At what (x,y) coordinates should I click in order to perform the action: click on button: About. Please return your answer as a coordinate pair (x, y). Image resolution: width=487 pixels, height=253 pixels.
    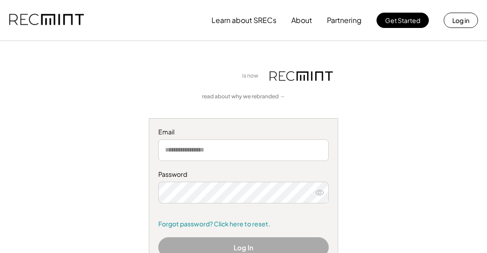
    Looking at the image, I should click on (301, 20).